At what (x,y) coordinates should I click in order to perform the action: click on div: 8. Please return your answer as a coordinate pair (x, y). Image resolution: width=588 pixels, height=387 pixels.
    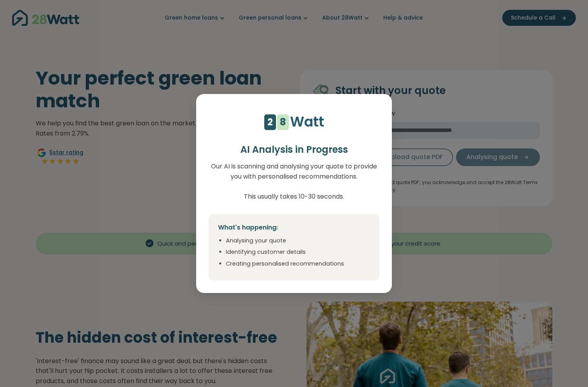
    Looking at the image, I should click on (283, 132).